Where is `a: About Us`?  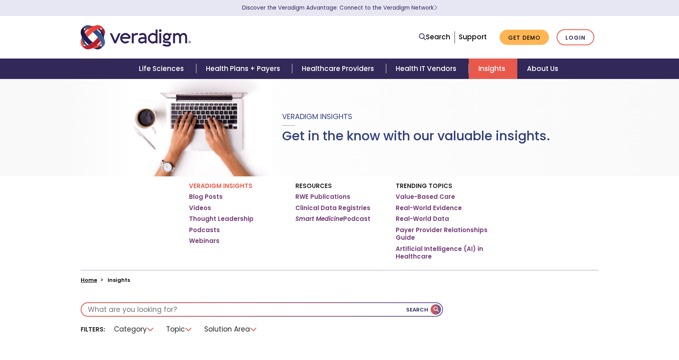
a: About Us is located at coordinates (542, 69).